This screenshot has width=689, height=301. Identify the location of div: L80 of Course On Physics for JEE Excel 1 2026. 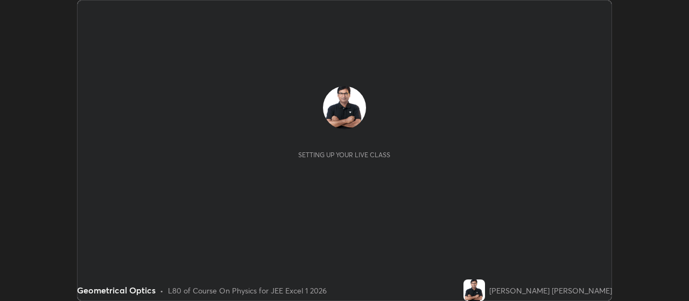
(247, 290).